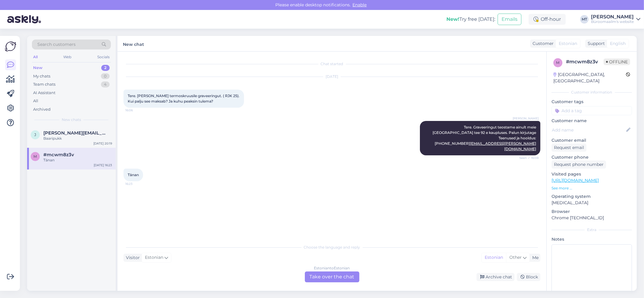  I want to click on div: Baaripukk, so click(78, 139).